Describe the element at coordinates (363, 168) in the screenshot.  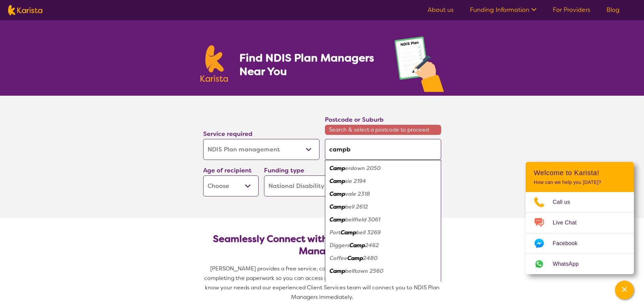
I see `em: erdown 2050` at that location.